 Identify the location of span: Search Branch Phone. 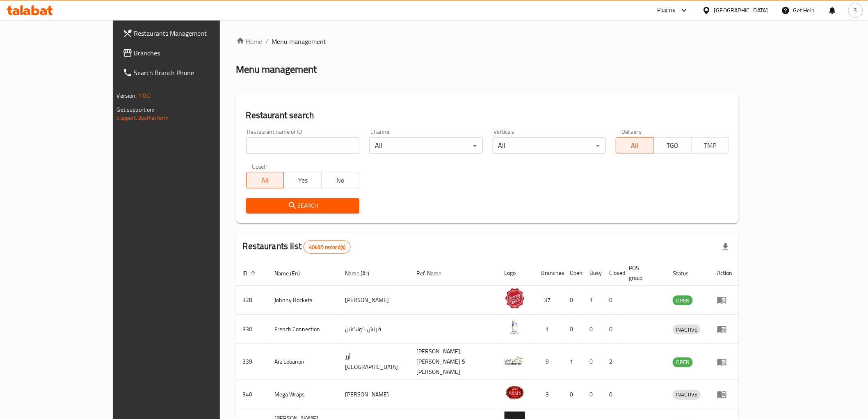
(192, 73).